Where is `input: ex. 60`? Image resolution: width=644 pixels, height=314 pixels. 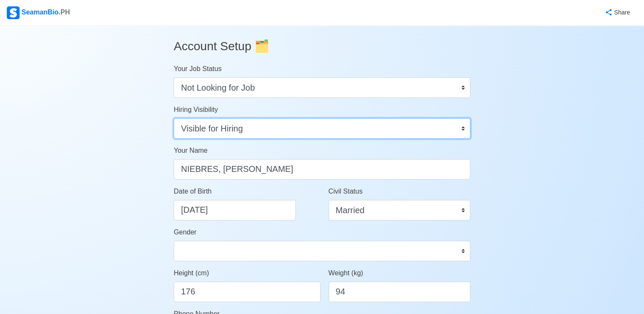 input: ex. 60 is located at coordinates (399, 292).